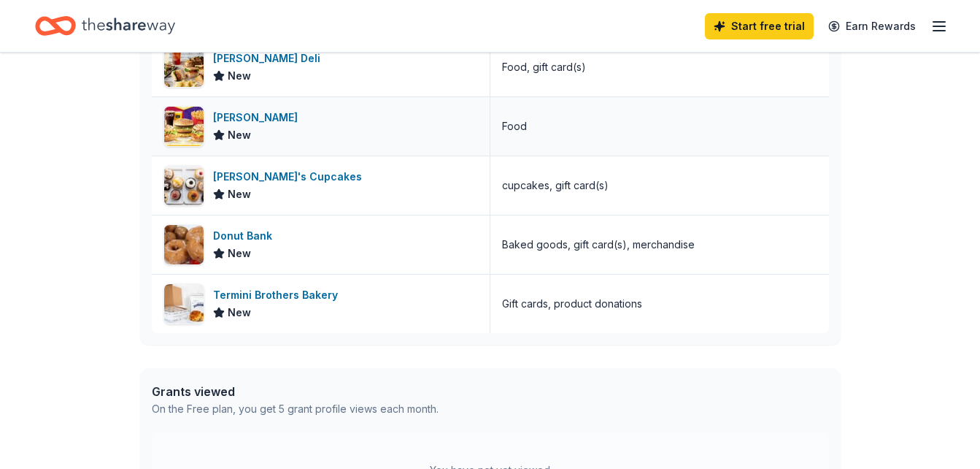  What do you see at coordinates (184, 245) in the screenshot?
I see `img: Image for Donut Bank` at bounding box center [184, 245].